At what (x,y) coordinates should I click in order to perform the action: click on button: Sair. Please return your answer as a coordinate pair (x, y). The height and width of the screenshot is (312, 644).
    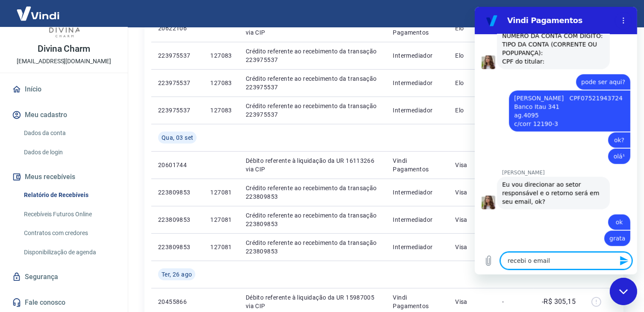
    Looking at the image, I should click on (618, 14).